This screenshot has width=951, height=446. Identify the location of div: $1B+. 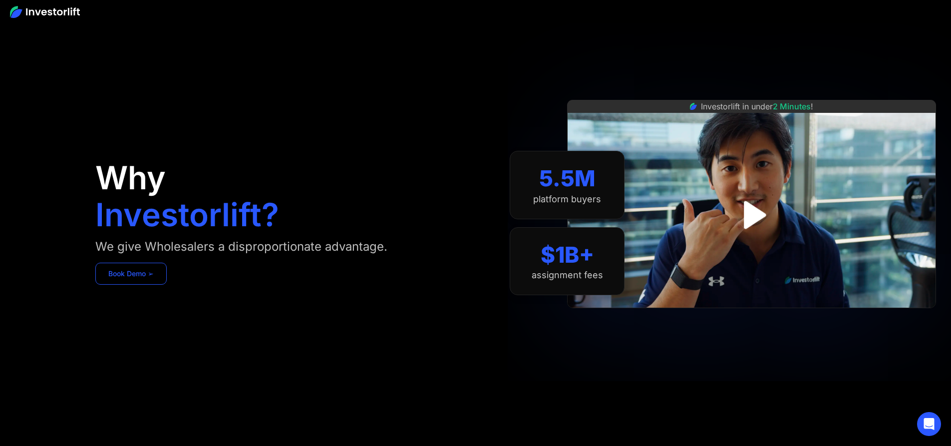
(567, 255).